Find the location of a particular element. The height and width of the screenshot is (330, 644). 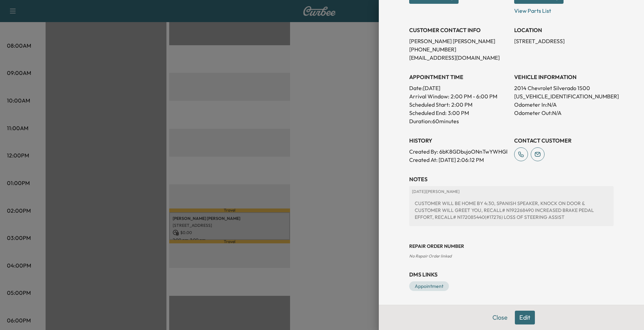

h3: Repair Order number is located at coordinates (511, 246).